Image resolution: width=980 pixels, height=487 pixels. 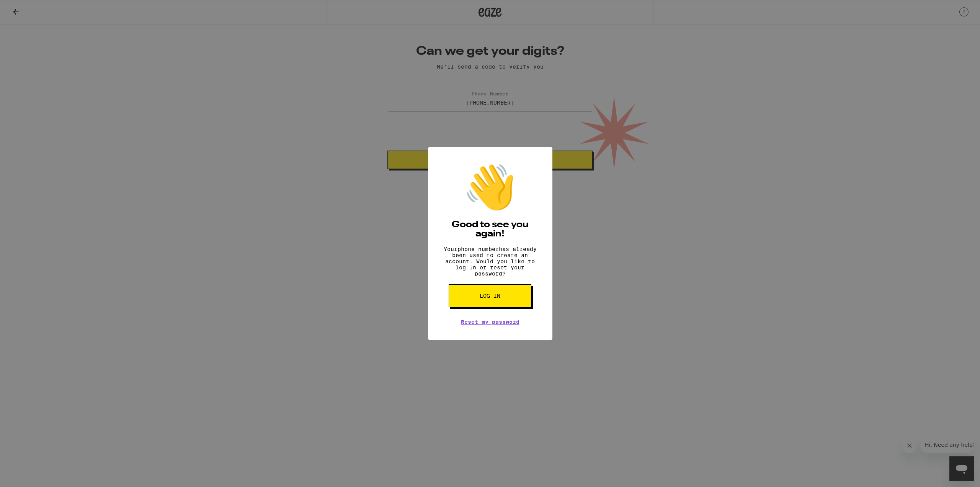 I want to click on span: Log in, so click(x=490, y=296).